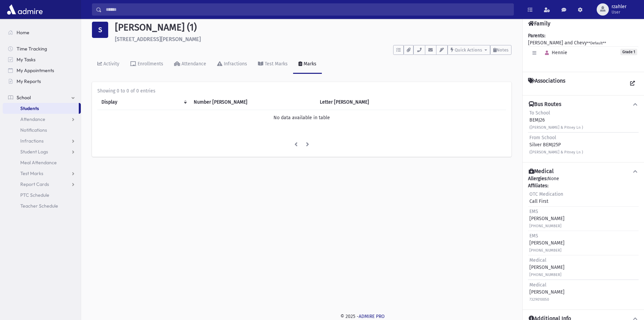  What do you see at coordinates (503, 50) in the screenshot?
I see `span: Notes` at bounding box center [503, 50].